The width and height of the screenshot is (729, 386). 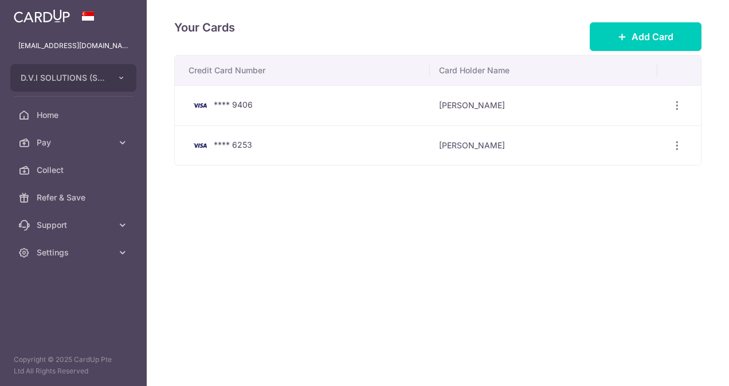 What do you see at coordinates (73, 78) in the screenshot?
I see `button: D.V.I SOLUTIONS (S) PTE. LTD.` at bounding box center [73, 78].